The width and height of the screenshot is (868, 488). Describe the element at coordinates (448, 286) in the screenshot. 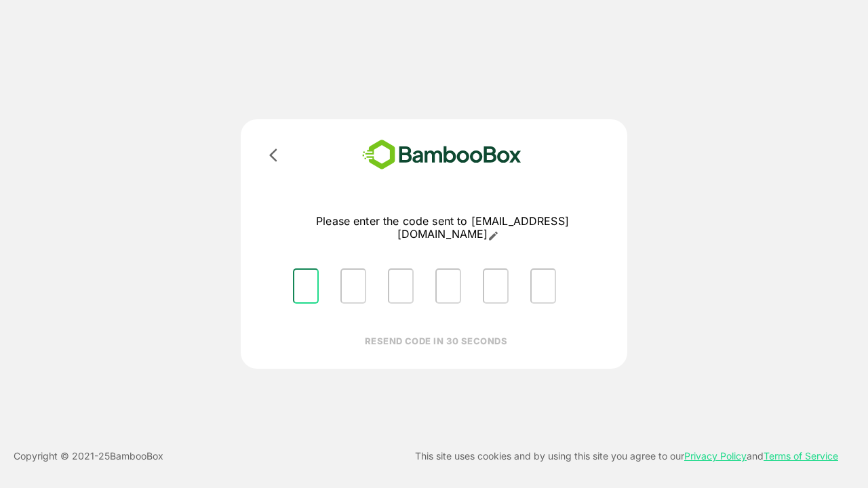

I see `input: Please enter OTP character 4` at that location.